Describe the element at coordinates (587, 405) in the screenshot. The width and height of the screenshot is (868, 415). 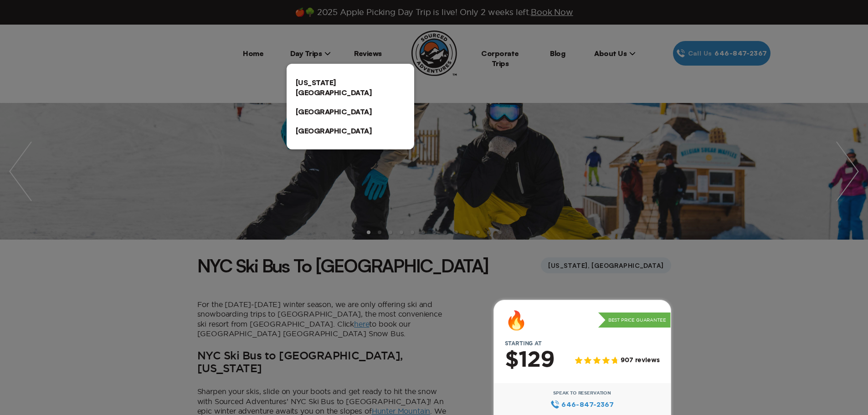
I see `span: 646‍-847‍-2367` at that location.